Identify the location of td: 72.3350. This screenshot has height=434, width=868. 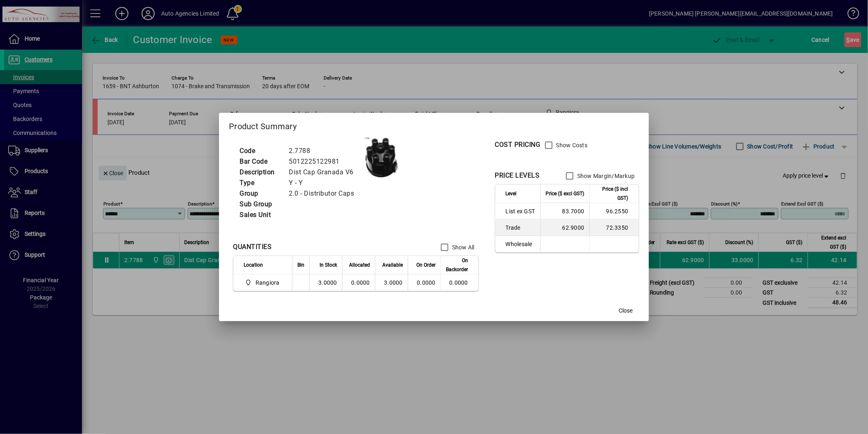
(614, 228).